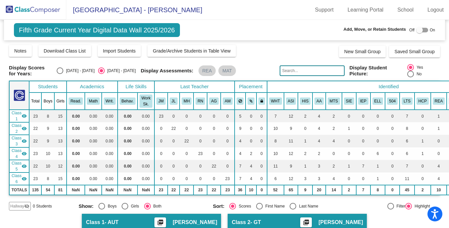 The width and height of the screenshot is (449, 228). What do you see at coordinates (191, 51) in the screenshot?
I see `span: Grade/Archive Students in Table View` at bounding box center [191, 51].